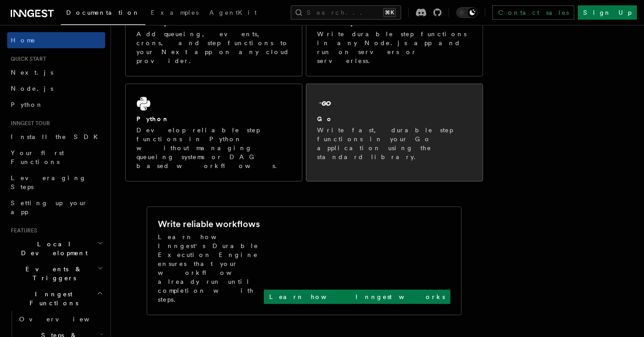 This screenshot has height=337, width=644. What do you see at coordinates (29, 123) in the screenshot?
I see `span: Inngest tour` at bounding box center [29, 123].